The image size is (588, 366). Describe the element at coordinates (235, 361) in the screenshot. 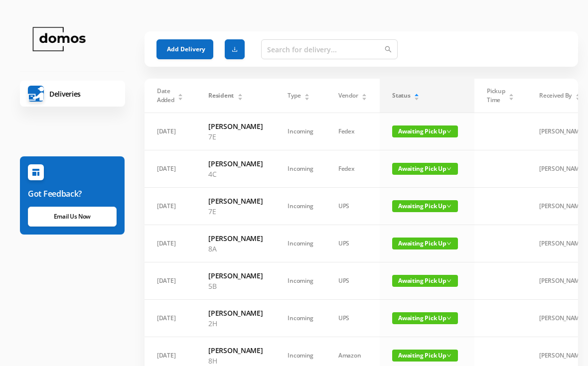

I see `p: 8H` at that location.